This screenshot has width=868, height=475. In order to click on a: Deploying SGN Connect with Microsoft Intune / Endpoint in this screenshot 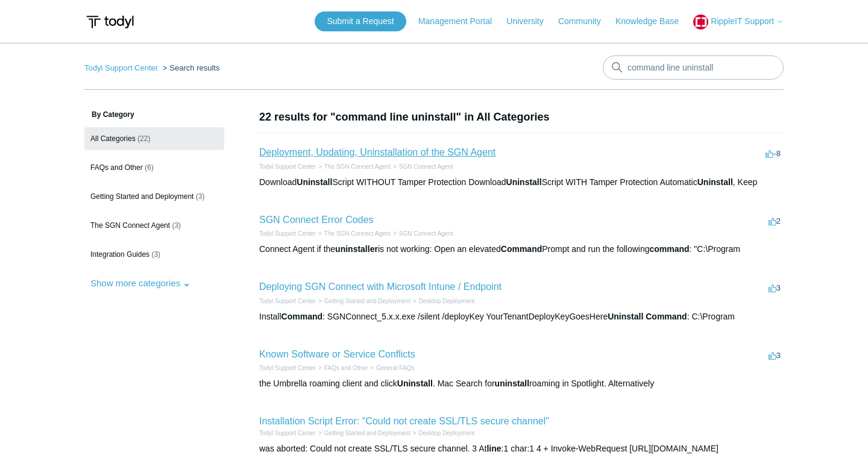, I will do `click(381, 286)`.